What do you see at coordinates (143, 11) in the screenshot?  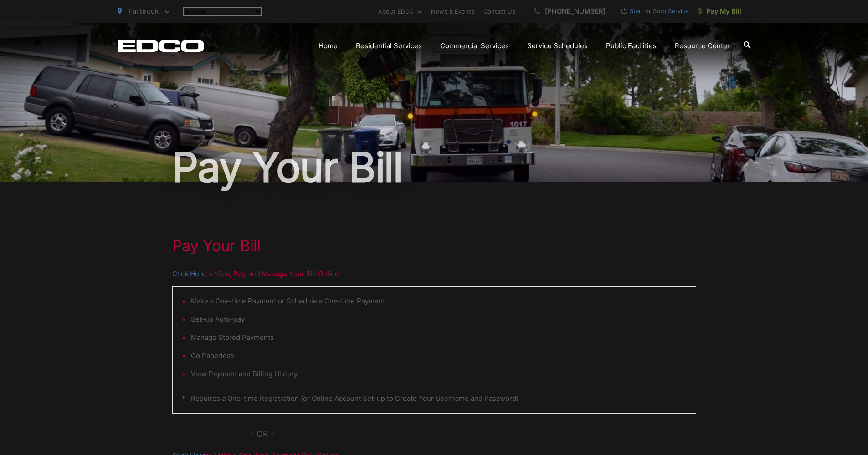 I see `span: Fallbrook` at bounding box center [143, 11].